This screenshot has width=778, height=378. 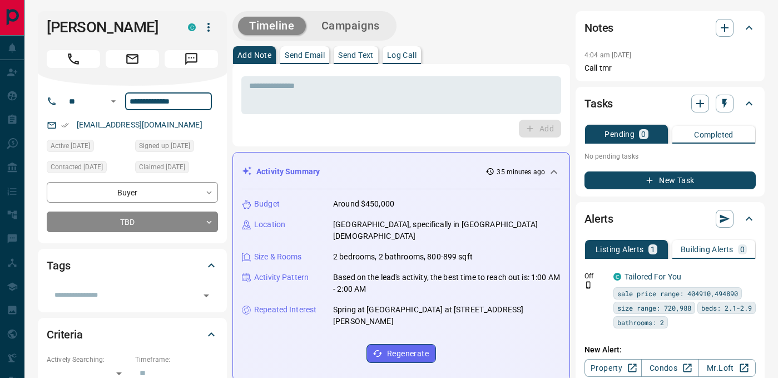 What do you see at coordinates (403, 256) in the screenshot?
I see `p: 2 bedrooms, 2 bathrooms, 800-899 sqft` at bounding box center [403, 256].